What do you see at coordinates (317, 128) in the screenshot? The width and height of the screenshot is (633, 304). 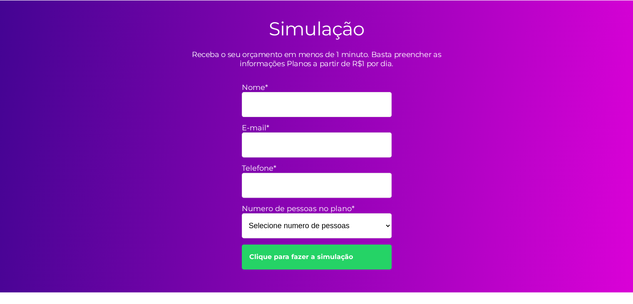 I see `label: E-mail*` at bounding box center [317, 128].